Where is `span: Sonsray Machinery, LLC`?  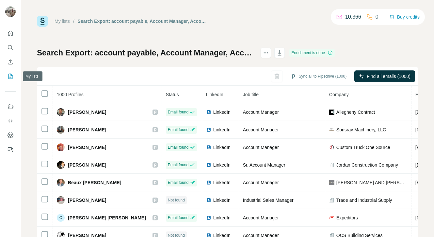 span: Sonsray Machinery, LLC is located at coordinates (361, 130).